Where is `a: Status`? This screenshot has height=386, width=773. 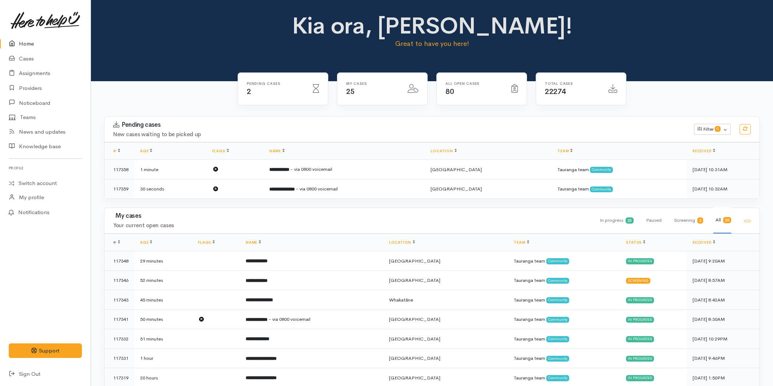
a: Status is located at coordinates (635, 242).